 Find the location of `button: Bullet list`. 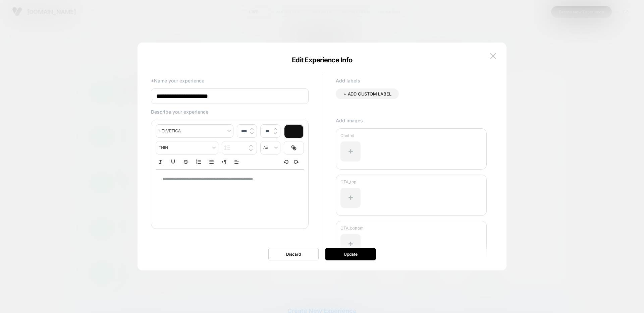

button: Bullet list is located at coordinates (211, 162).